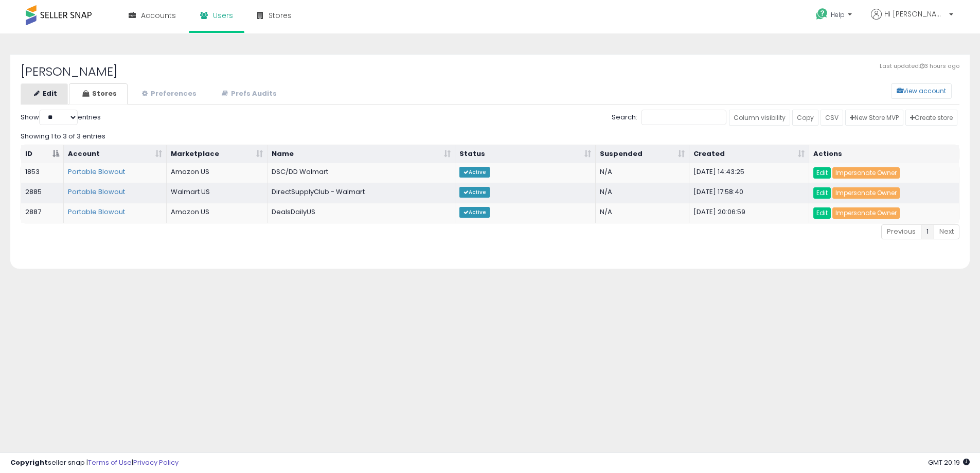 The image size is (980, 473). What do you see at coordinates (42, 192) in the screenshot?
I see `td: 2885` at bounding box center [42, 192].